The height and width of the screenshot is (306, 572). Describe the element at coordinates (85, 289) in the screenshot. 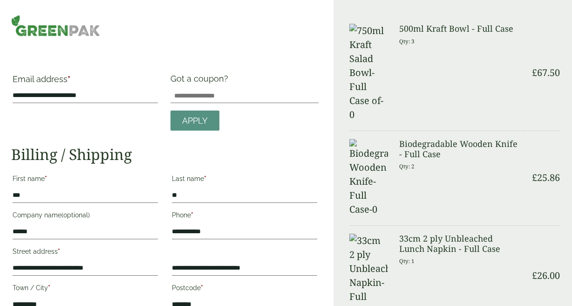

I see `label: Town / City` at that location.